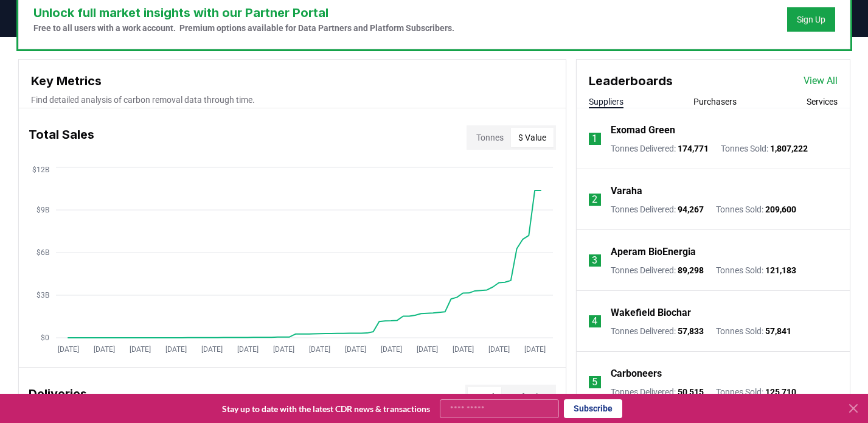  What do you see at coordinates (527, 397) in the screenshot?
I see `button: % of Sales` at bounding box center [527, 397].